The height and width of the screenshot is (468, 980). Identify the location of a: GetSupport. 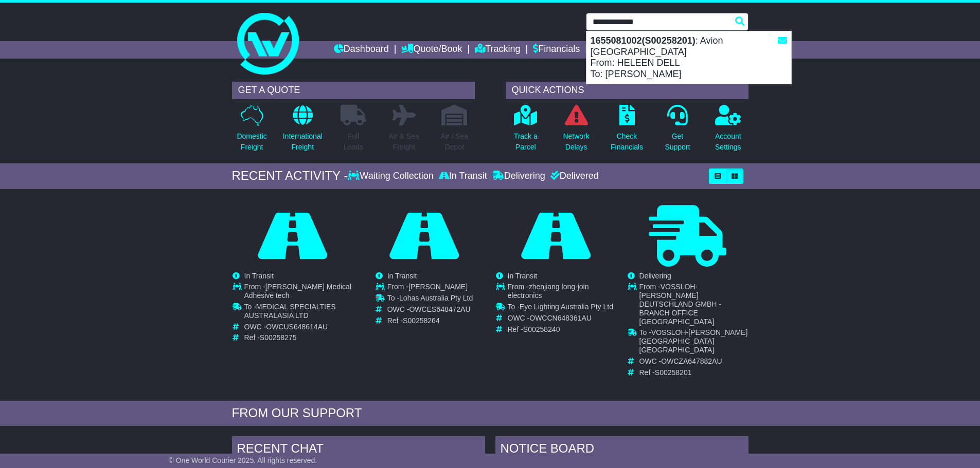
(678, 131).